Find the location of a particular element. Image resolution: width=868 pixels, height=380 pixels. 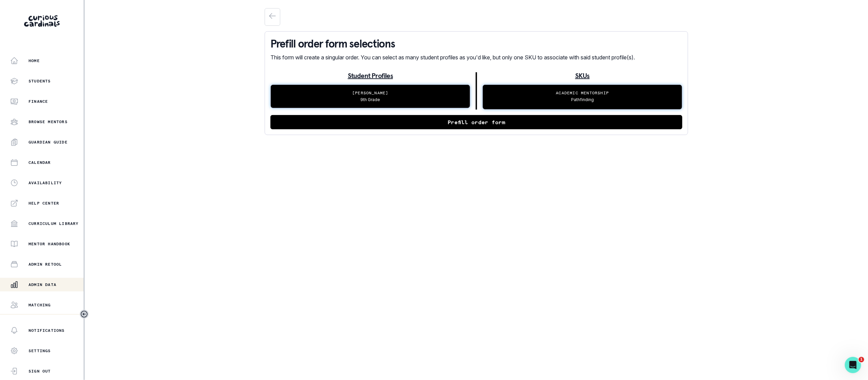

p: Notifications is located at coordinates (46, 331).